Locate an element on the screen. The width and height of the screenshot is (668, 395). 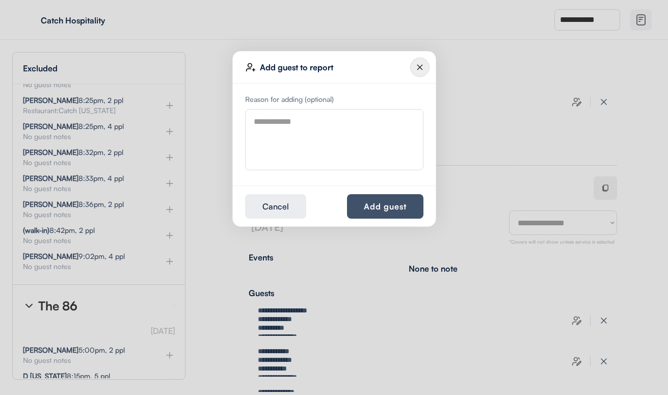
div: Add guest to report is located at coordinates (335, 67).